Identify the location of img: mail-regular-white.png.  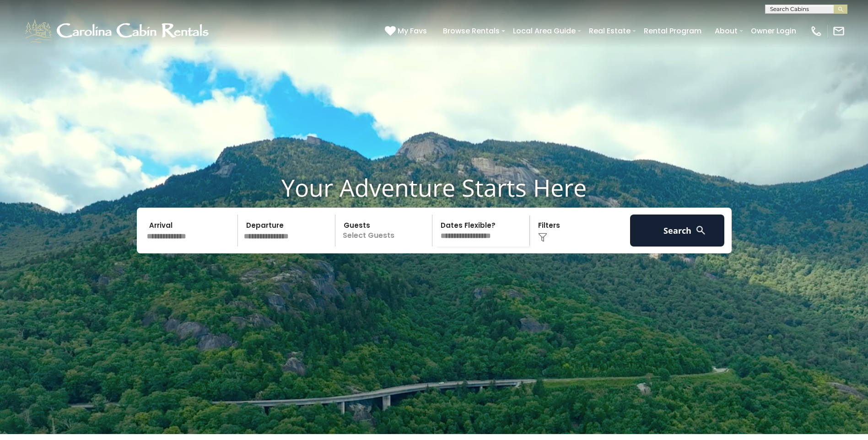
(839, 31).